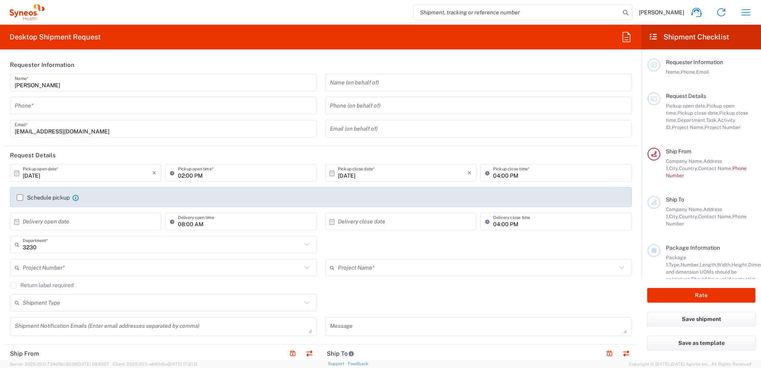  What do you see at coordinates (702, 343) in the screenshot?
I see `button: Save as template` at bounding box center [702, 343].